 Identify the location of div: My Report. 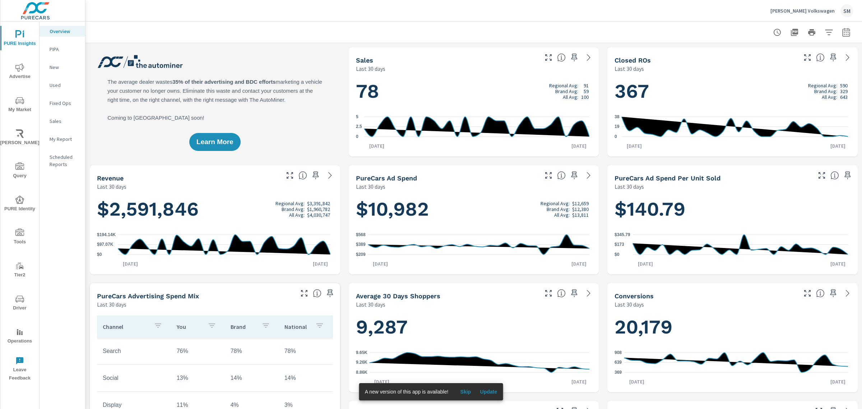
(62, 139).